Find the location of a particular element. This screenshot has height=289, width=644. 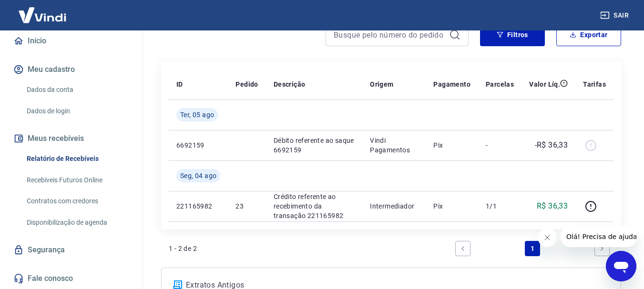

p: Vindi Pagamentos is located at coordinates (393, 145).